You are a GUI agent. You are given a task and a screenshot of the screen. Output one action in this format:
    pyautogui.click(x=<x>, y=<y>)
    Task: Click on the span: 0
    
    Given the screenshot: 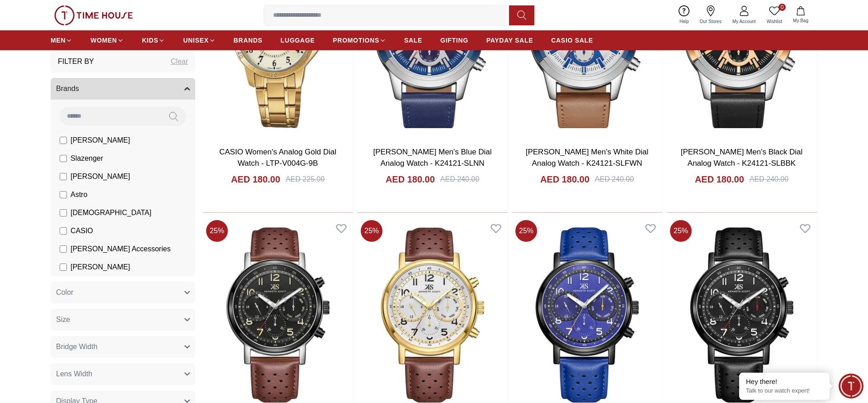 What is the action you would take?
    pyautogui.click(x=782, y=7)
    